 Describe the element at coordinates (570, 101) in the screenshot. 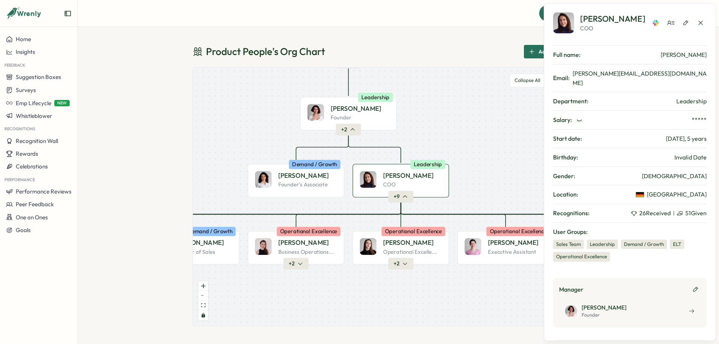

I see `span: Department:` at that location.